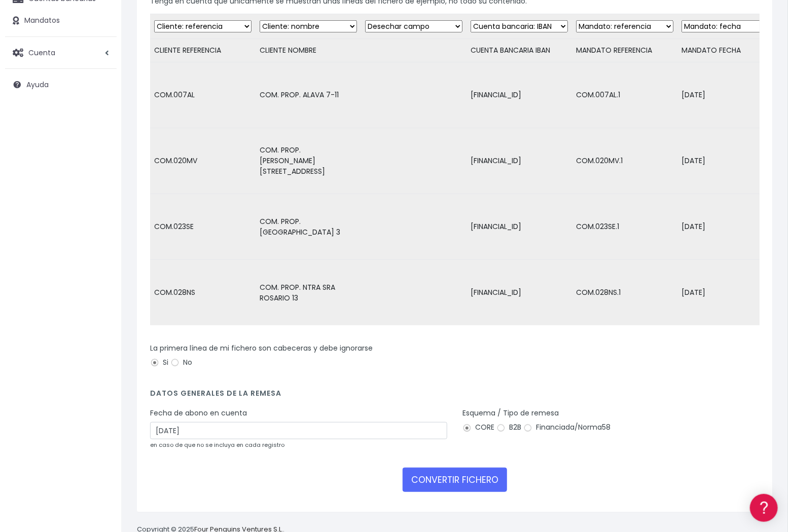 The width and height of the screenshot is (788, 532). What do you see at coordinates (509, 427) in the screenshot?
I see `label: B2B` at bounding box center [509, 427].